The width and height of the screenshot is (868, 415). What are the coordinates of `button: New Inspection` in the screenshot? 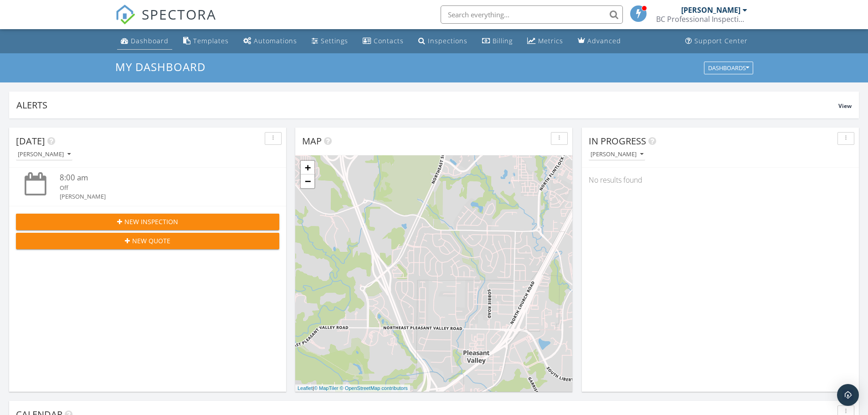 It's located at (147, 222).